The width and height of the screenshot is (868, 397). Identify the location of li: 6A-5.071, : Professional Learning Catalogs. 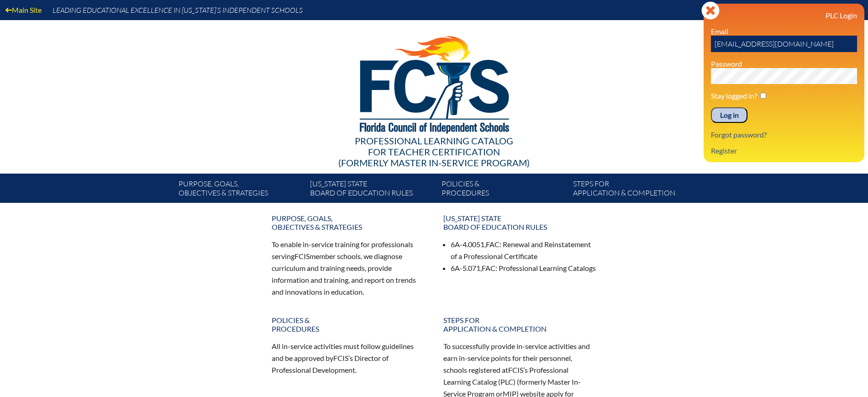
(524, 268).